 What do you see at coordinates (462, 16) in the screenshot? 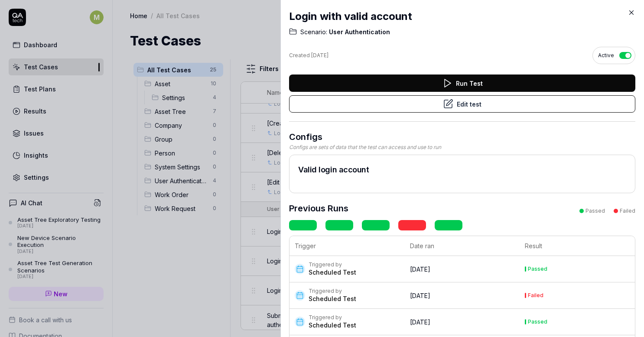
I see `h2: Login with valid account` at bounding box center [462, 16].